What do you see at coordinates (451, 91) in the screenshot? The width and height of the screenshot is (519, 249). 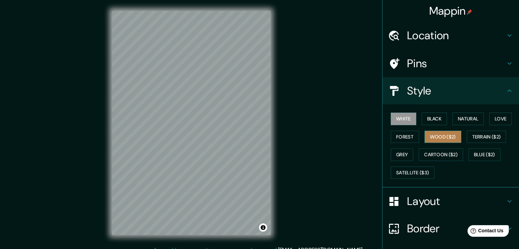 I see `div: Style` at bounding box center [451, 91].